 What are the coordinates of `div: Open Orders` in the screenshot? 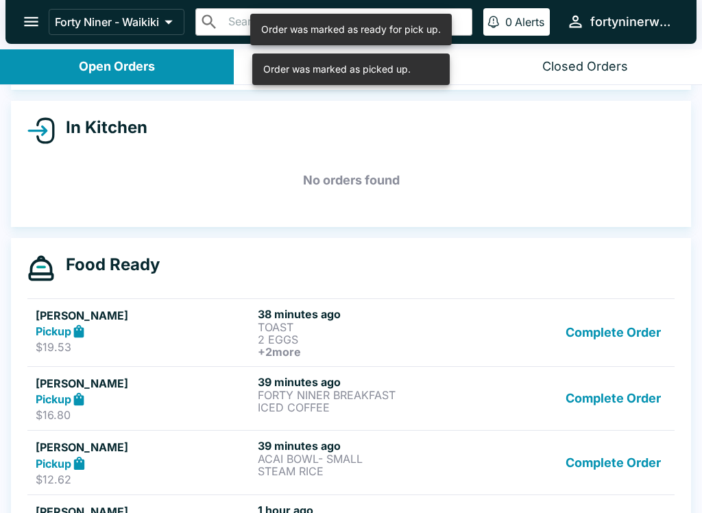 It's located at (116, 66).